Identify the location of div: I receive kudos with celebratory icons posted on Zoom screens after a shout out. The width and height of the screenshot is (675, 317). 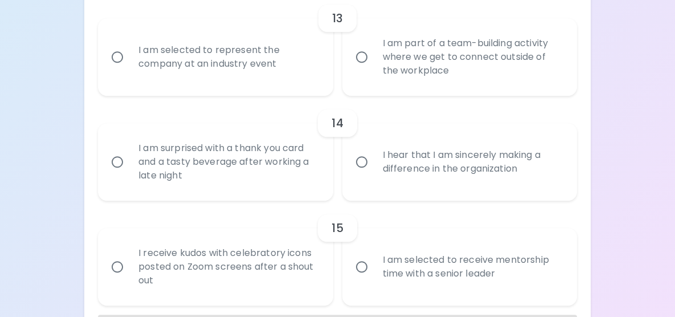
(228, 267).